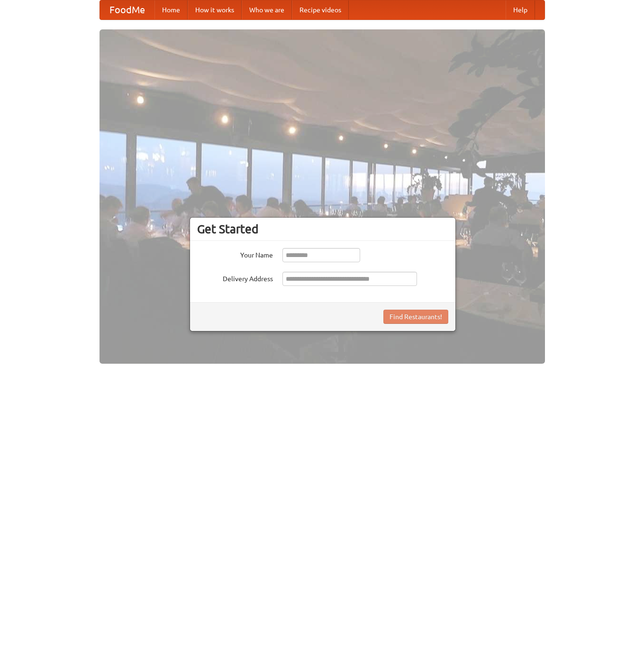 The height and width of the screenshot is (671, 644). What do you see at coordinates (267, 10) in the screenshot?
I see `a: Who we are` at bounding box center [267, 10].